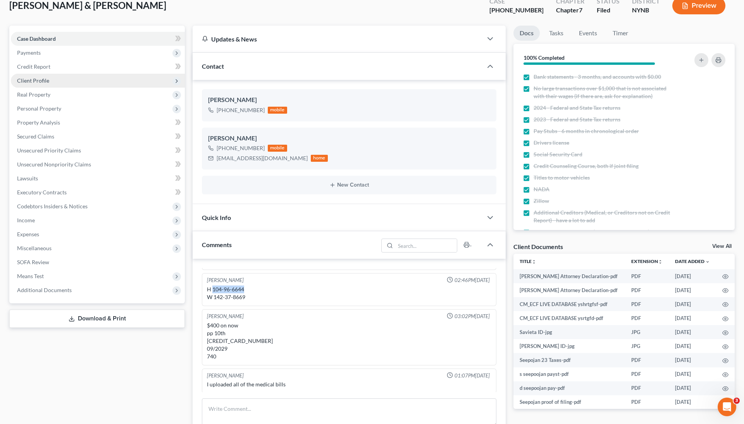 The image size is (744, 424). Describe the element at coordinates (98, 150) in the screenshot. I see `a: Unsecured Priority Claims` at that location.